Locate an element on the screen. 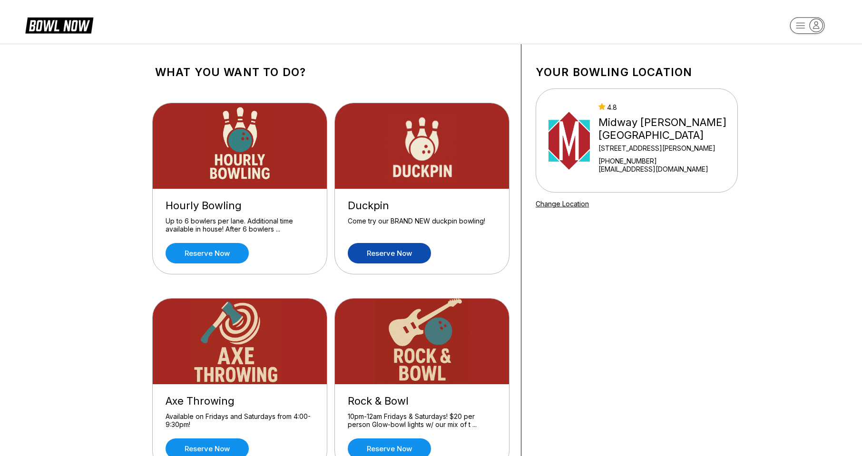 This screenshot has height=456, width=862. img: Rock & Bowl is located at coordinates (422, 342).